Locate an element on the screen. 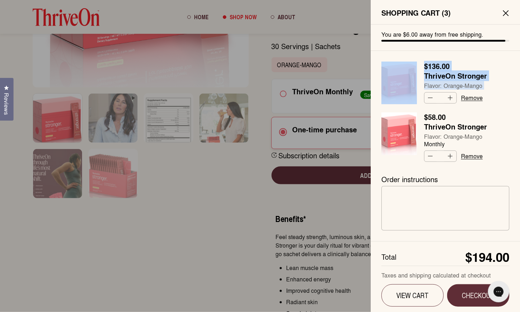 The height and width of the screenshot is (312, 520). span: Reviews is located at coordinates (6, 104).